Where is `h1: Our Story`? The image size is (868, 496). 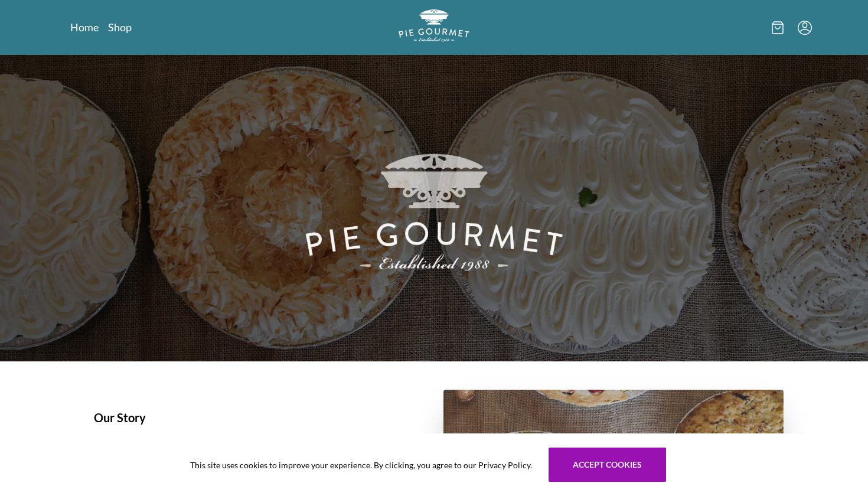
h1: Our Story is located at coordinates (254, 418).